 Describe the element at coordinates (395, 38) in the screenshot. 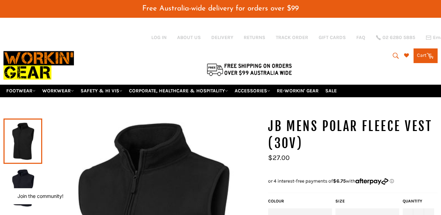

I see `a: 02 6280 5885` at that location.